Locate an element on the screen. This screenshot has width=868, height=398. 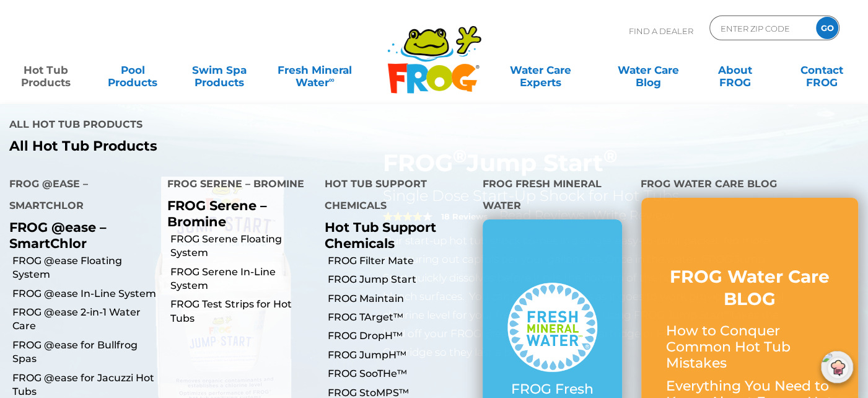
a: AboutFROG is located at coordinates (735, 70).